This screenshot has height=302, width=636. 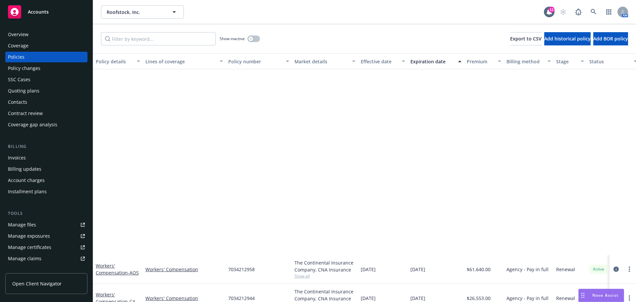 What do you see at coordinates (29, 236) in the screenshot?
I see `div: Manage exposures` at bounding box center [29, 236].